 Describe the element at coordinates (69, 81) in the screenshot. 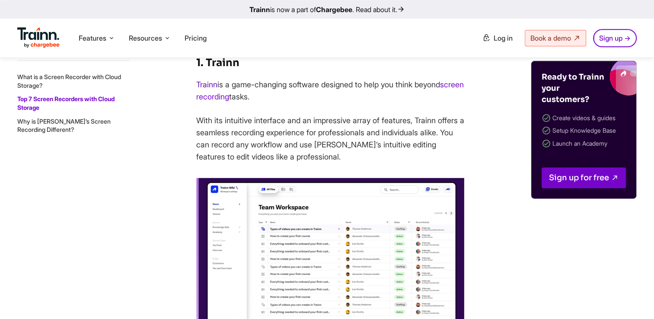

I see `a: What is a Screen Recorder with Cloud Storage?` at that location.